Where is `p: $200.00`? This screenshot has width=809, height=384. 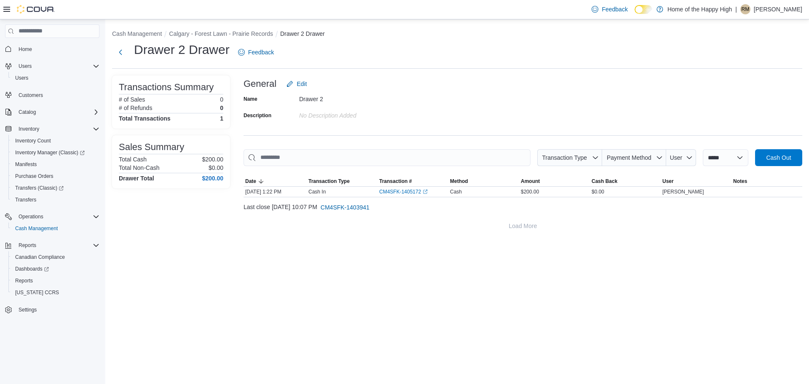 p: $200.00 is located at coordinates (212, 159).